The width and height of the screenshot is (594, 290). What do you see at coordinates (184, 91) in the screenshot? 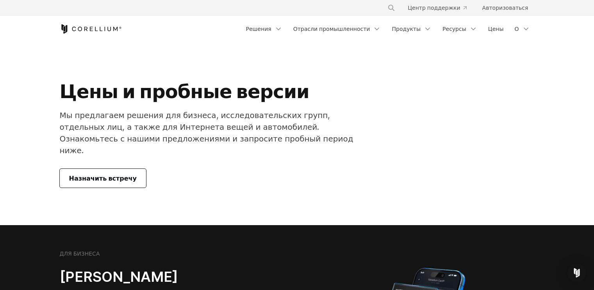
I see `font: Цены и пробные версии` at bounding box center [184, 91].